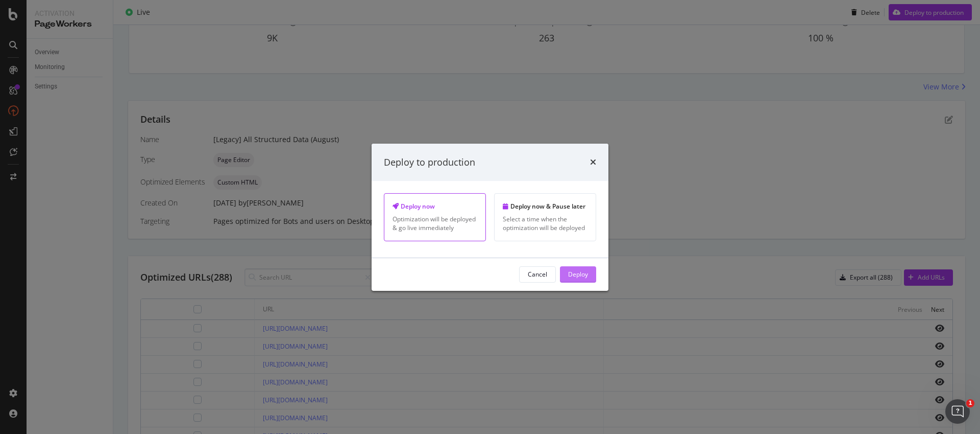 Image resolution: width=980 pixels, height=434 pixels. I want to click on div: Select a time when the optimization will be deployed, so click(545, 224).